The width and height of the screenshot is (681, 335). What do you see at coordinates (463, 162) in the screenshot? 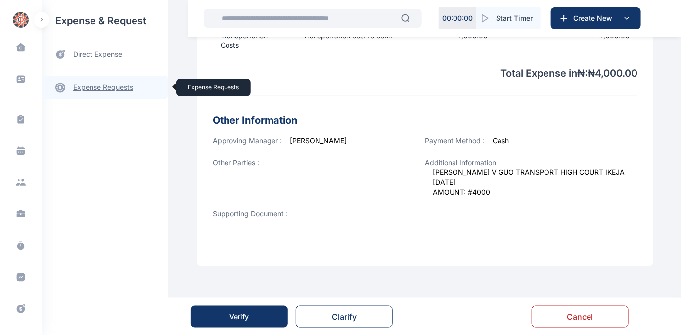
I see `span: Additional Information :` at bounding box center [463, 162].